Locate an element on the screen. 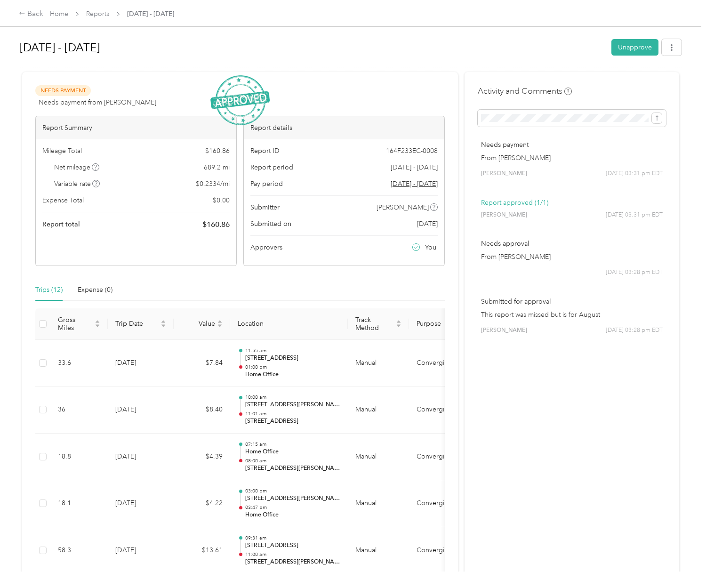 The image size is (706, 588). td: 18.1 is located at coordinates (79, 503).